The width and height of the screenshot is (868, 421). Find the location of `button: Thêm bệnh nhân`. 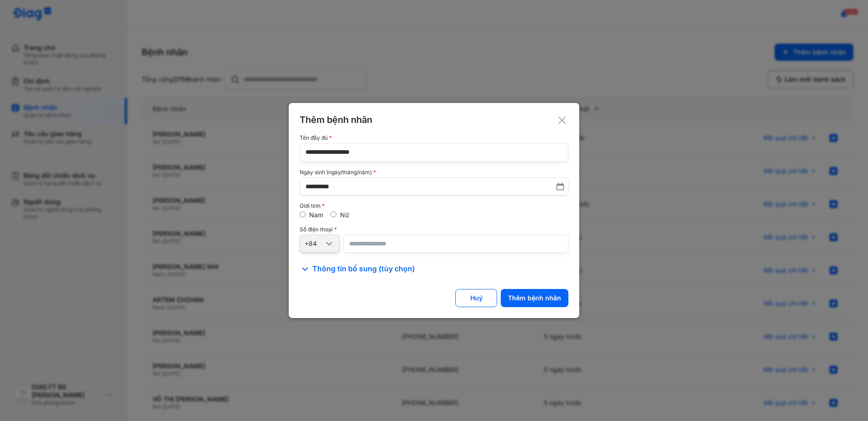

button: Thêm bệnh nhân is located at coordinates (534, 298).